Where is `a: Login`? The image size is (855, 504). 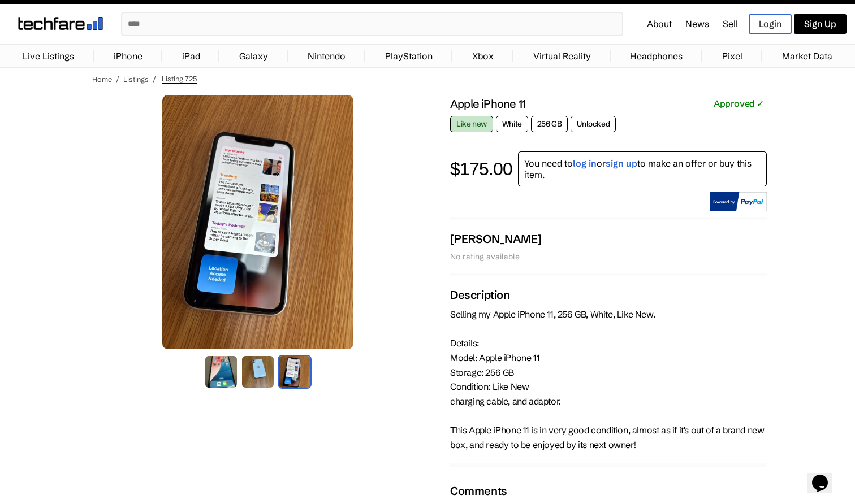
a: Login is located at coordinates (770, 24).